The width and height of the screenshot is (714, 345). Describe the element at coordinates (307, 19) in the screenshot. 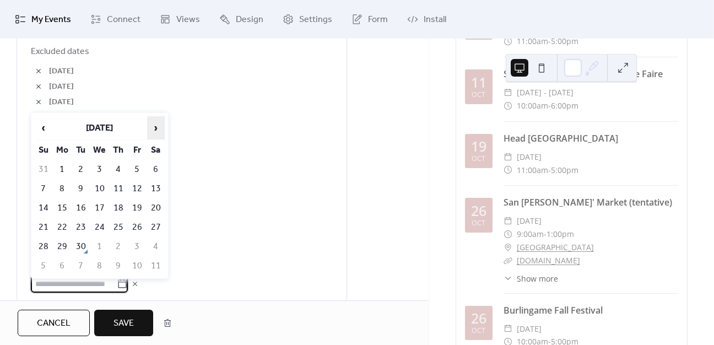

I see `a: Settings` at that location.